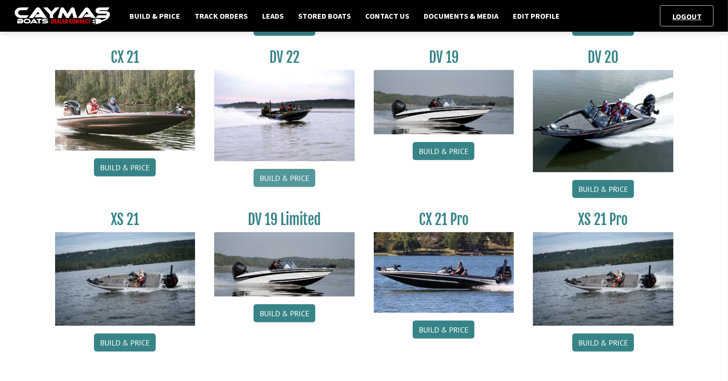 The image size is (728, 381). What do you see at coordinates (325, 16) in the screenshot?
I see `a: Stored Boats` at bounding box center [325, 16].